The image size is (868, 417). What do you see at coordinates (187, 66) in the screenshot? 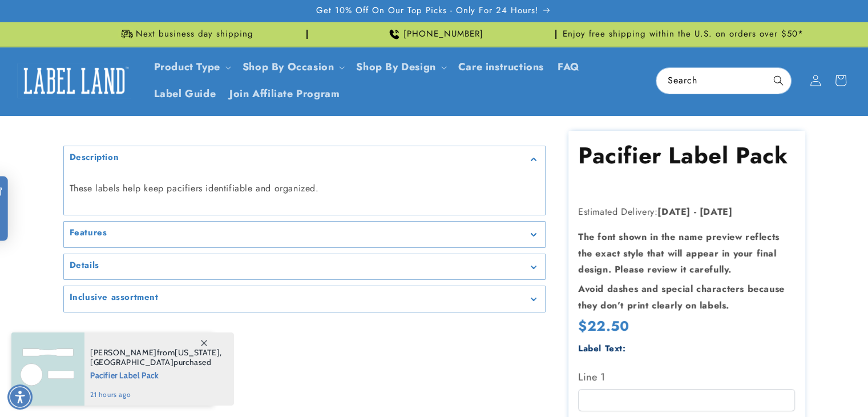
I see `a: Product Type` at bounding box center [187, 66].